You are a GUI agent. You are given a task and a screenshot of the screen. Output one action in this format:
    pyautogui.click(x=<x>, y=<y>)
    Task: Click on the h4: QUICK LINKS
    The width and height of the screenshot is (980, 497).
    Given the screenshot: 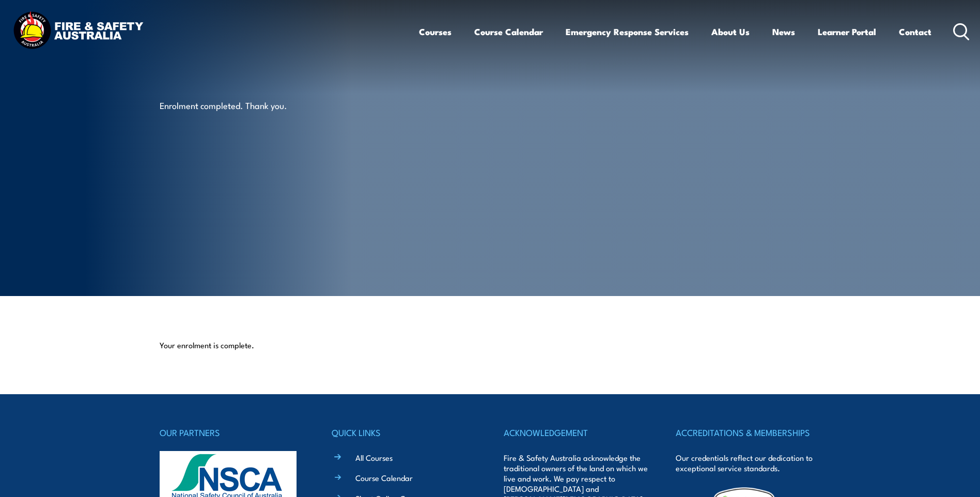 What is the action you would take?
    pyautogui.click(x=404, y=432)
    